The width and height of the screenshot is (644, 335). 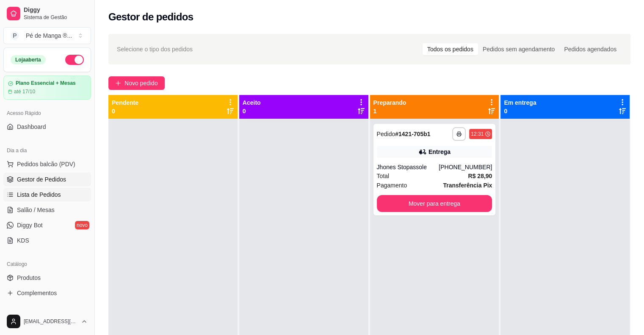 What do you see at coordinates (151, 17) in the screenshot?
I see `h2: Gestor de pedidos` at bounding box center [151, 17].